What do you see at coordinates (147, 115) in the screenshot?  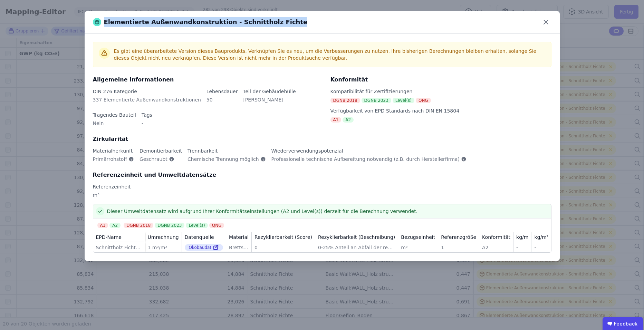 I see `div: Tags` at bounding box center [147, 115].